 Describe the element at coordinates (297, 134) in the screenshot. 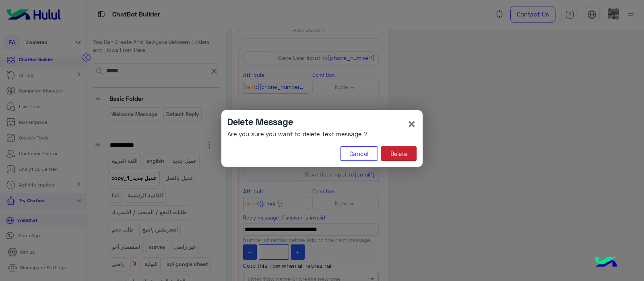

I see `h6: Are you sure you want to delete Text message ?` at that location.